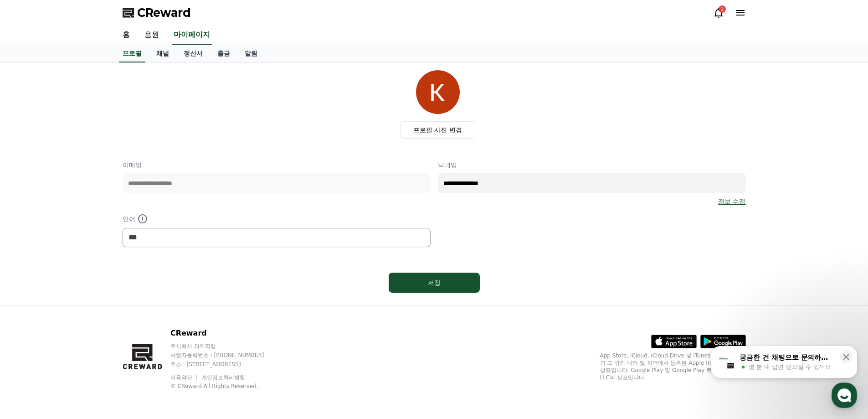 Image resolution: width=868 pixels, height=419 pixels. I want to click on span: 설정, so click(147, 306).